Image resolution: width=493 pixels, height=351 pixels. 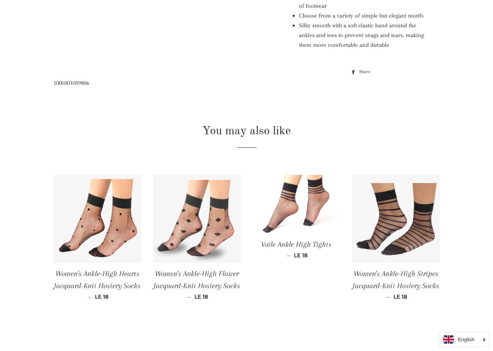 What do you see at coordinates (396, 279) in the screenshot?
I see `span: Women's Ankle-High Stripes Jacquard-Knit Hosiery Socks` at bounding box center [396, 279].